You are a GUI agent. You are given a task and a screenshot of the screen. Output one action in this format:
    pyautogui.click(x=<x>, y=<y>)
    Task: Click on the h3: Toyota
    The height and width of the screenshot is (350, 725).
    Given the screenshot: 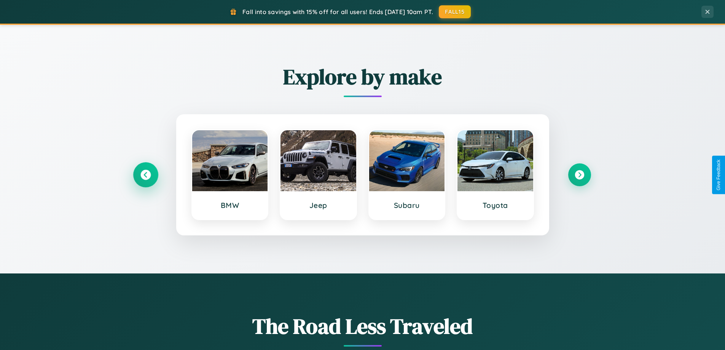 What is the action you would take?
    pyautogui.click(x=495, y=205)
    